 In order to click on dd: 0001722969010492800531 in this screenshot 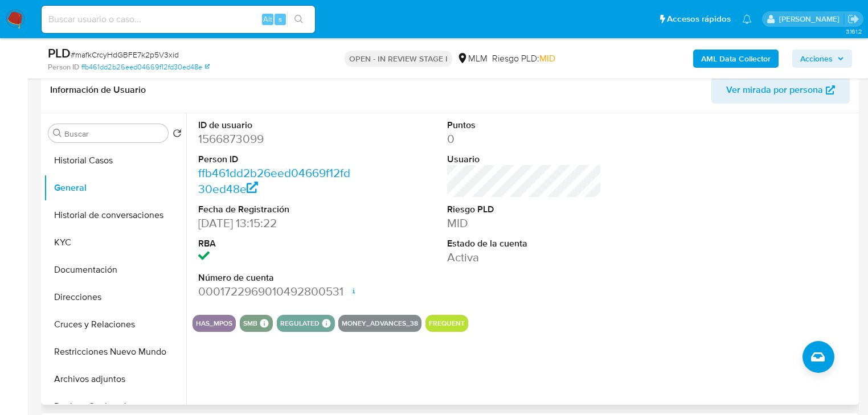, I will do `click(275, 291)`.